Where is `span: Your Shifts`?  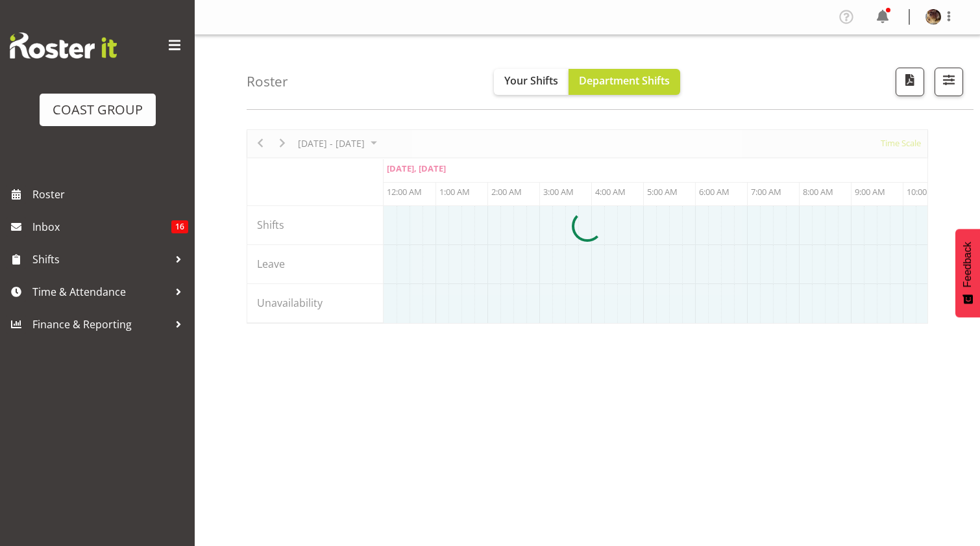 span: Your Shifts is located at coordinates (531, 80).